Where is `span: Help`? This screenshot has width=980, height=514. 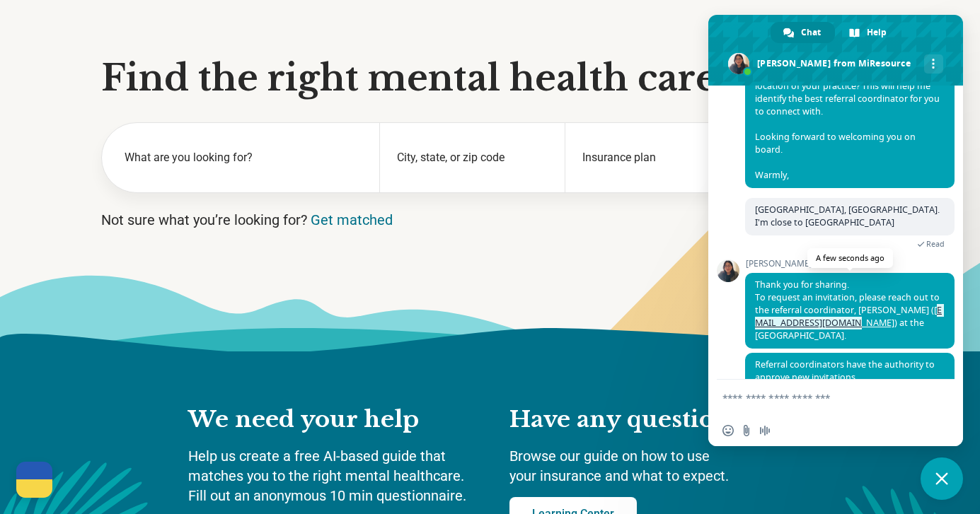
span: Help is located at coordinates (877, 32).